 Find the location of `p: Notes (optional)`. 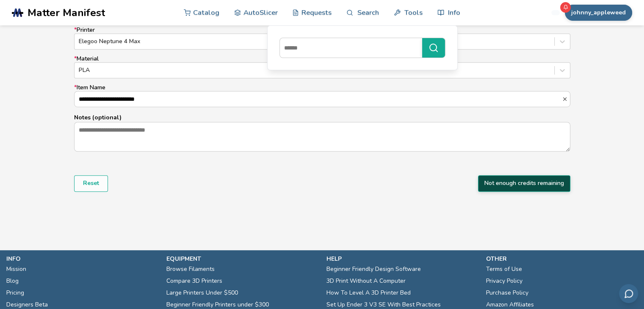

p: Notes (optional) is located at coordinates (322, 117).